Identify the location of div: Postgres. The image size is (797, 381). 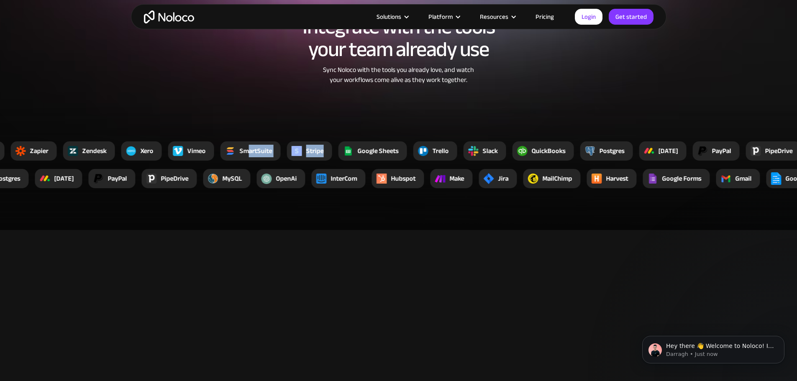
(612, 151).